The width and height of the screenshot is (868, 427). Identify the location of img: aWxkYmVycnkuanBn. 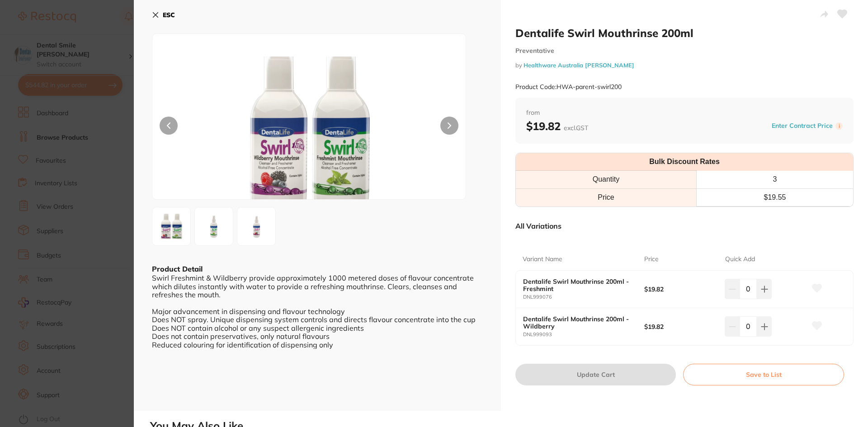
(256, 227).